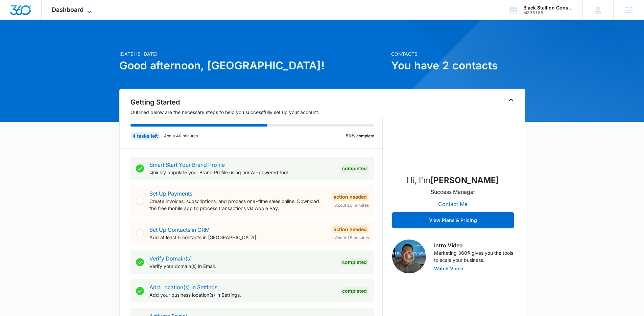  Describe the element at coordinates (43, 42) in the screenshot. I see `div: Domain Overview` at that location.